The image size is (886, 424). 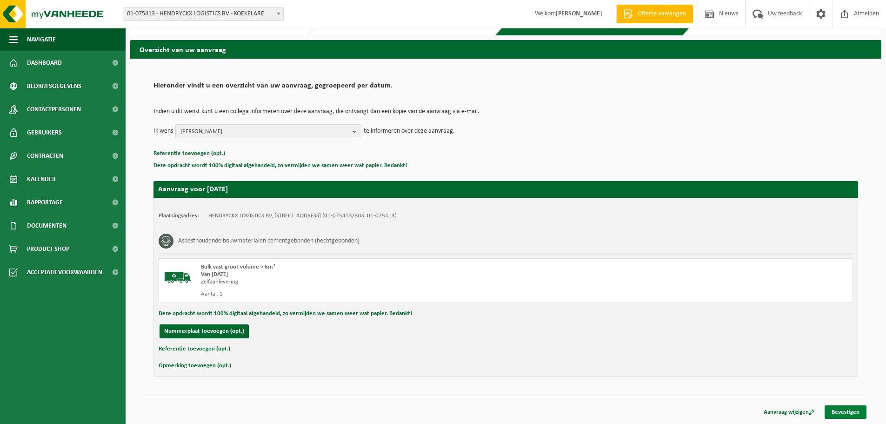 What do you see at coordinates (662, 14) in the screenshot?
I see `span: Offerte aanvragen` at bounding box center [662, 14].